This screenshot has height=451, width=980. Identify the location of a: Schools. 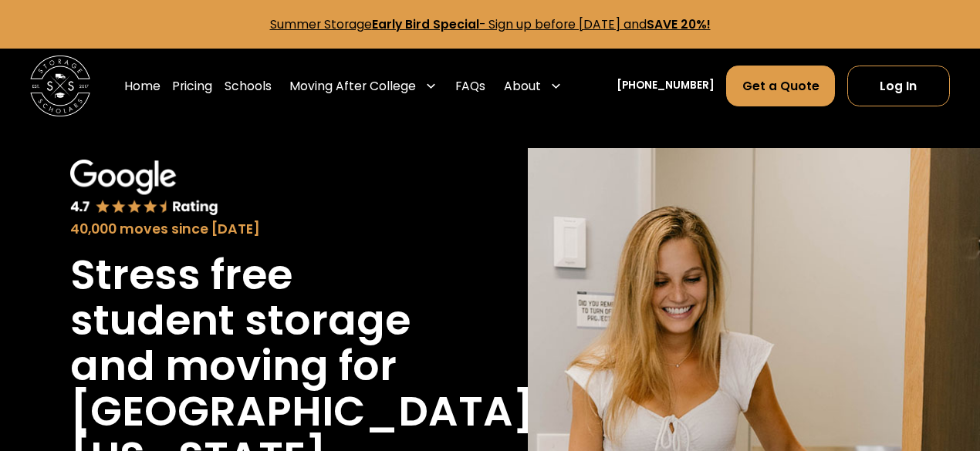
(248, 86).